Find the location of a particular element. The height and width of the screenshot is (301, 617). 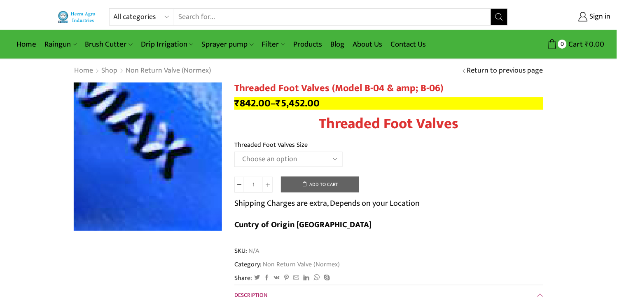

span: N/A is located at coordinates (253, 250).